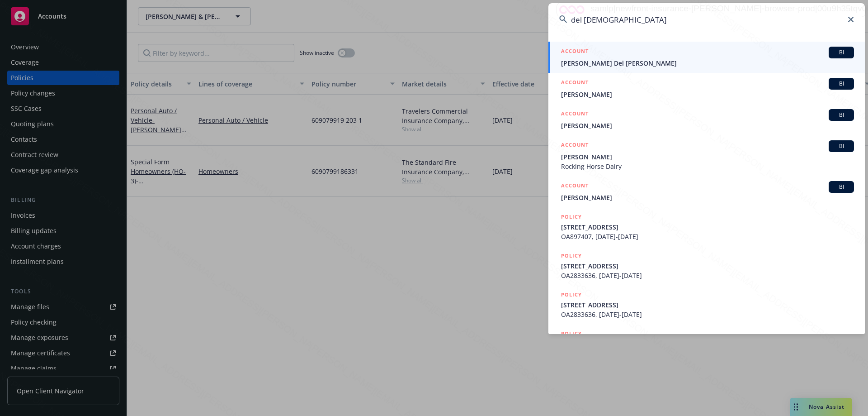 This screenshot has width=868, height=416. I want to click on span: Rocking Horse Dairy, so click(708, 166).